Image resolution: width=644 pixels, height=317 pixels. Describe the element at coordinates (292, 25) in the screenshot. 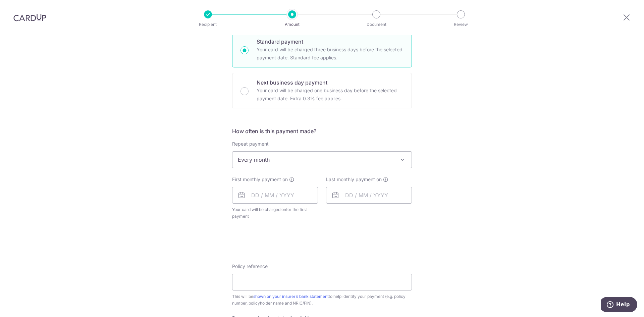

I see `p: Amount` at that location.